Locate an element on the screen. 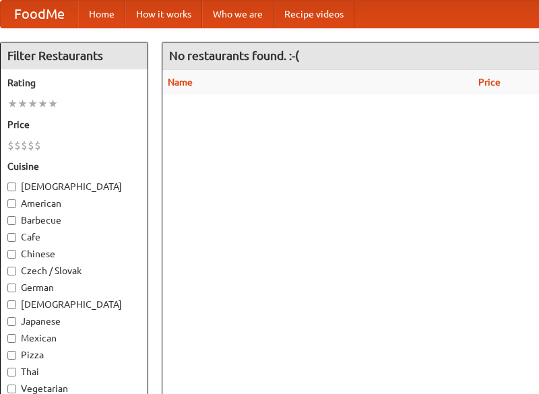  input: German is located at coordinates (11, 288).